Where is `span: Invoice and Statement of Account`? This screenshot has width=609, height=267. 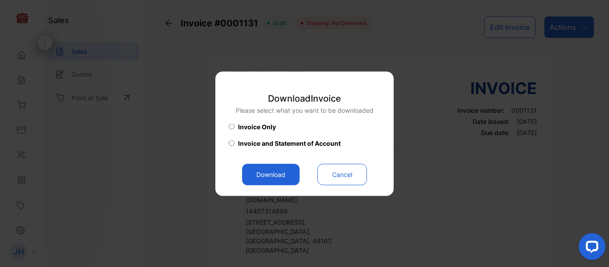 span: Invoice and Statement of Account is located at coordinates (289, 143).